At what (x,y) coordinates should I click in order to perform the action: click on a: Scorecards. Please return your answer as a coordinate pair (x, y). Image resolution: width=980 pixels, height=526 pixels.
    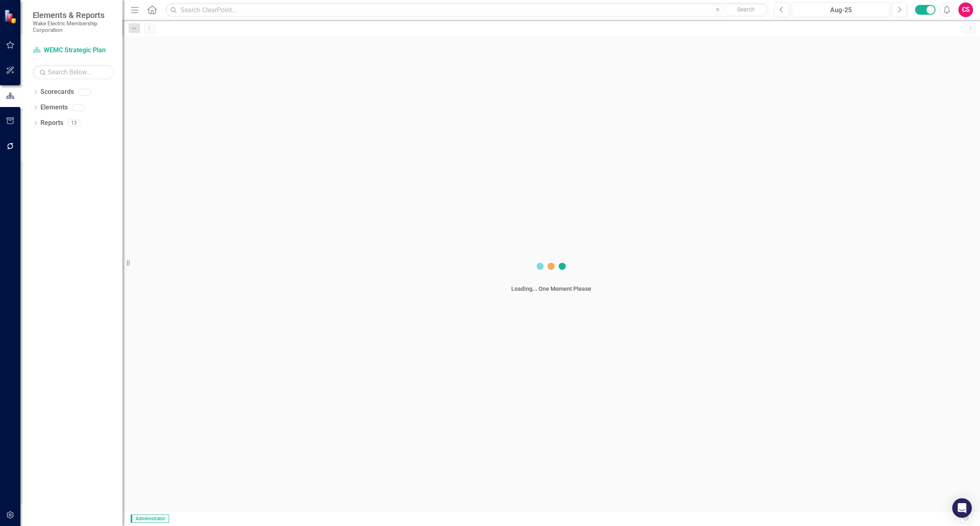
    Looking at the image, I should click on (58, 92).